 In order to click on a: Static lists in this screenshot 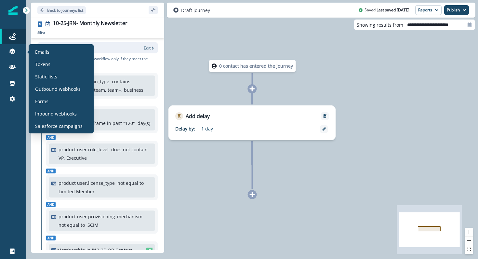, I will do `click(61, 76)`.